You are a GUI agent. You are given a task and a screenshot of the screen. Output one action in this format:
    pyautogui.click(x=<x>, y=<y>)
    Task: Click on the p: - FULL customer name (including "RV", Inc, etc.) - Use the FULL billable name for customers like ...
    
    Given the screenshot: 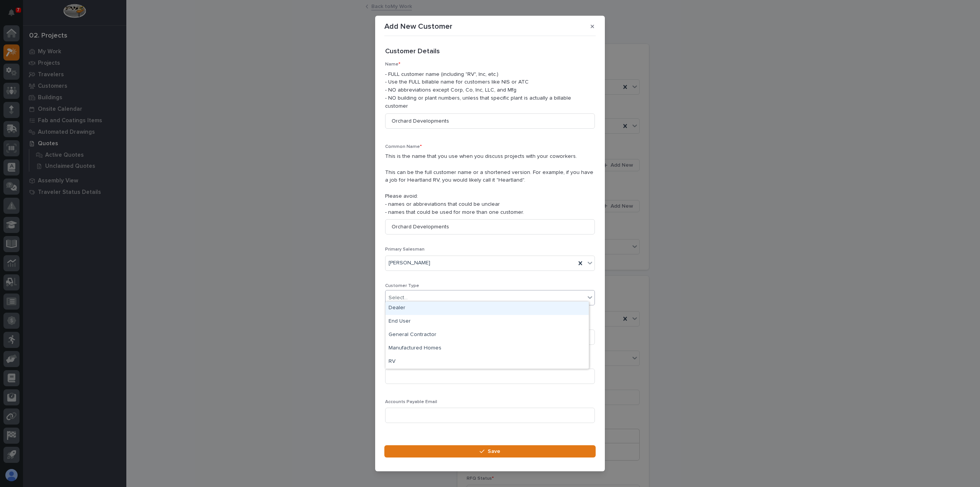 What is the action you would take?
    pyautogui.click(x=490, y=90)
    